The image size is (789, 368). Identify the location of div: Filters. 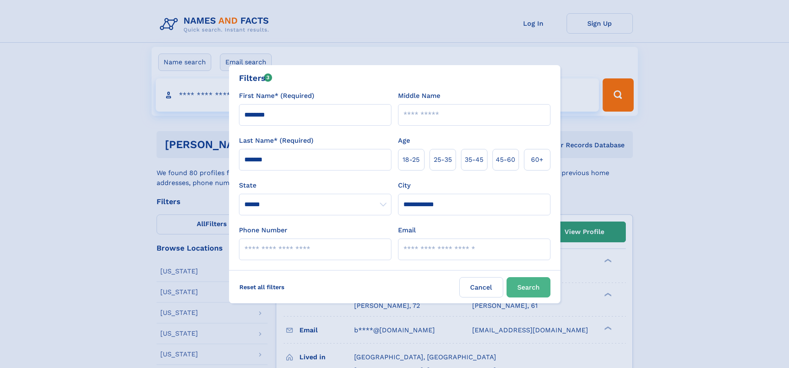
(256, 78).